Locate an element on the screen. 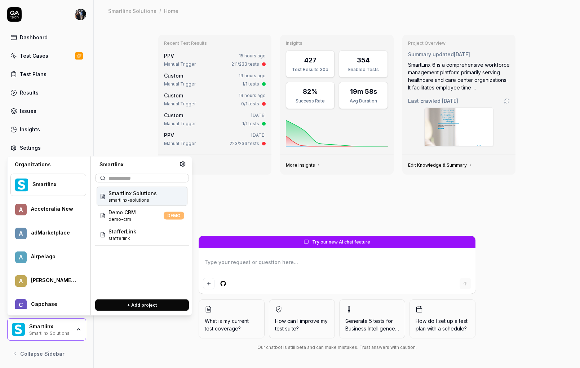 Image resolution: width=580 pixels, height=368 pixels. img: Screenshot is located at coordinates (459, 127).